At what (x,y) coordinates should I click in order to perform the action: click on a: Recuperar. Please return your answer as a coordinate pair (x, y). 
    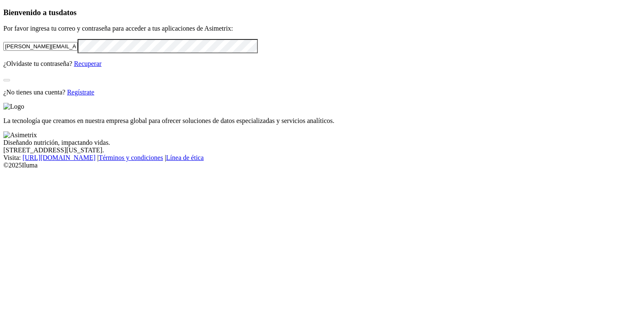
    Looking at the image, I should click on (88, 63).